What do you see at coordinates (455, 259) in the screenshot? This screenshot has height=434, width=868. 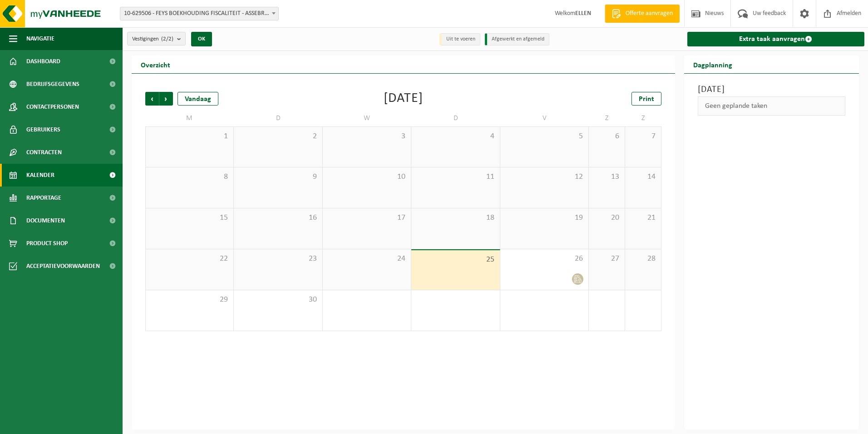 I see `span: 25` at bounding box center [455, 259].